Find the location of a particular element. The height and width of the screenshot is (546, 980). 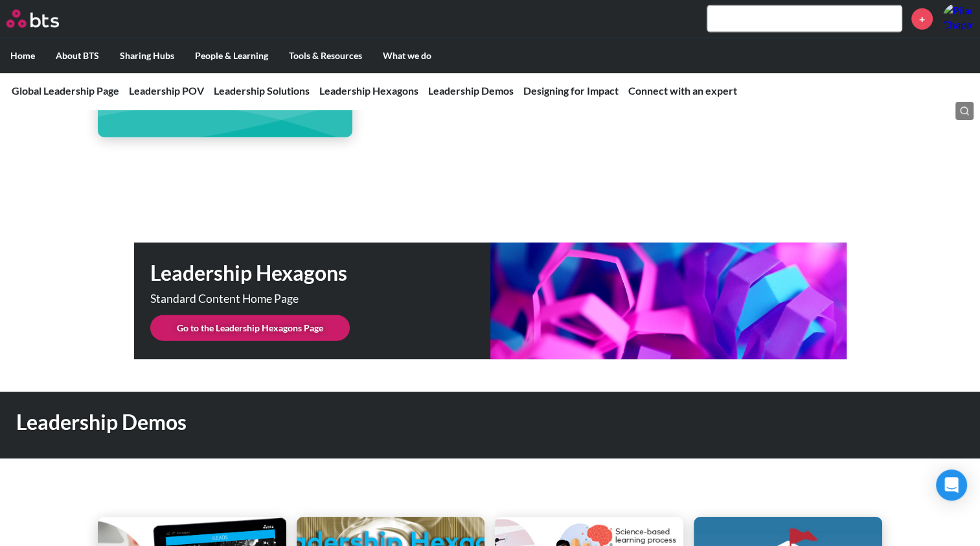

label: Sharing Hubs is located at coordinates (147, 56).